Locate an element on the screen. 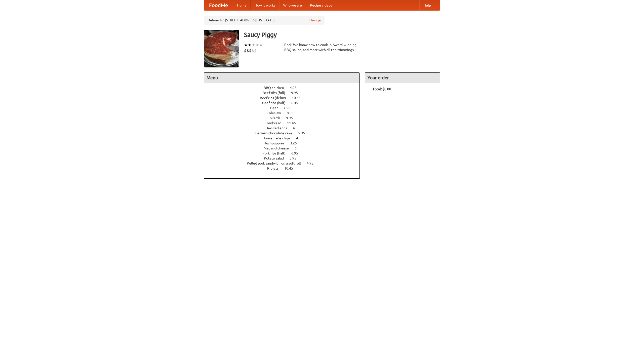  a: BBQ chicken 4.95 is located at coordinates (285, 88).